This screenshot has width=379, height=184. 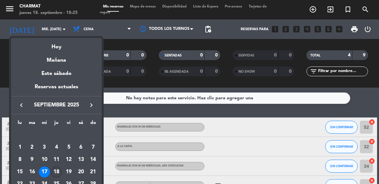 I want to click on th: martes, so click(x=32, y=124).